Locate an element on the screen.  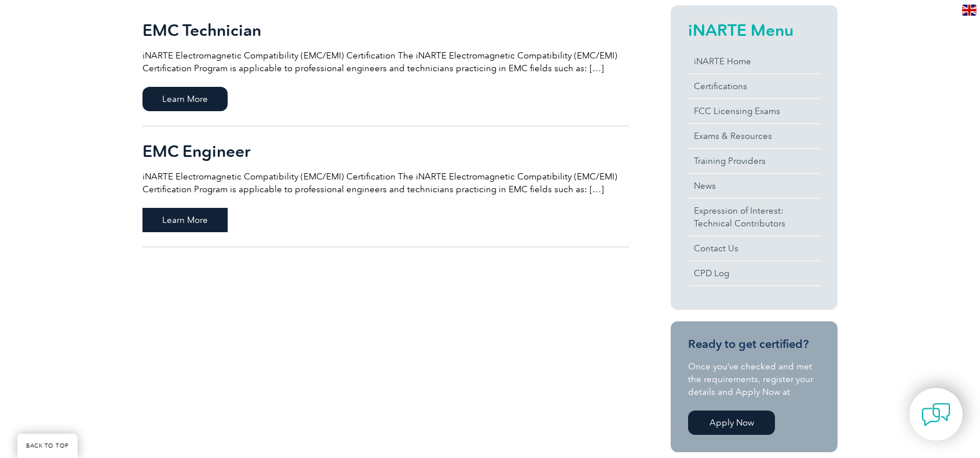
img: en is located at coordinates (969, 10).